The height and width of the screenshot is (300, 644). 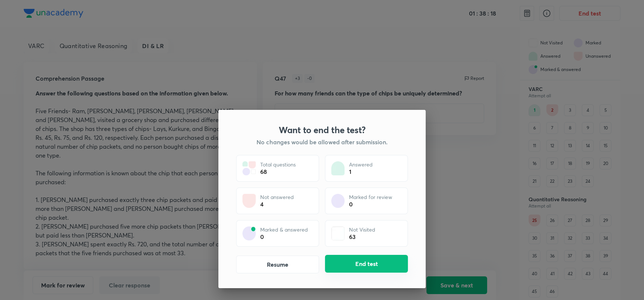 I want to click on button: Resume, so click(x=277, y=264).